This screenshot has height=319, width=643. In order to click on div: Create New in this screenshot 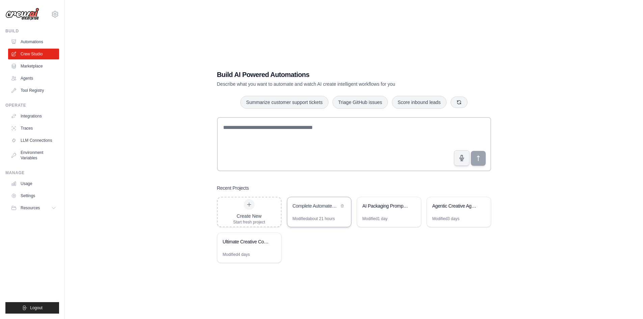, I will do `click(249, 216)`.